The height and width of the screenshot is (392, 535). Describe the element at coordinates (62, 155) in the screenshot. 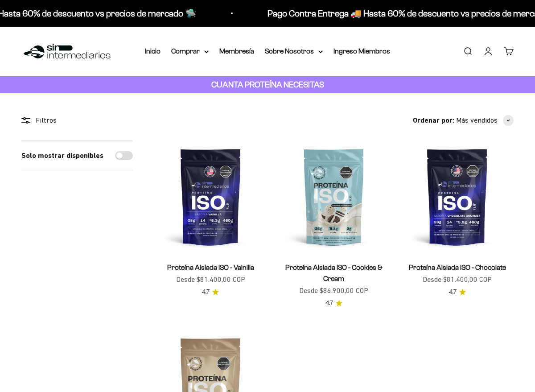

I see `label: Solo mostrar disponibles` at that location.